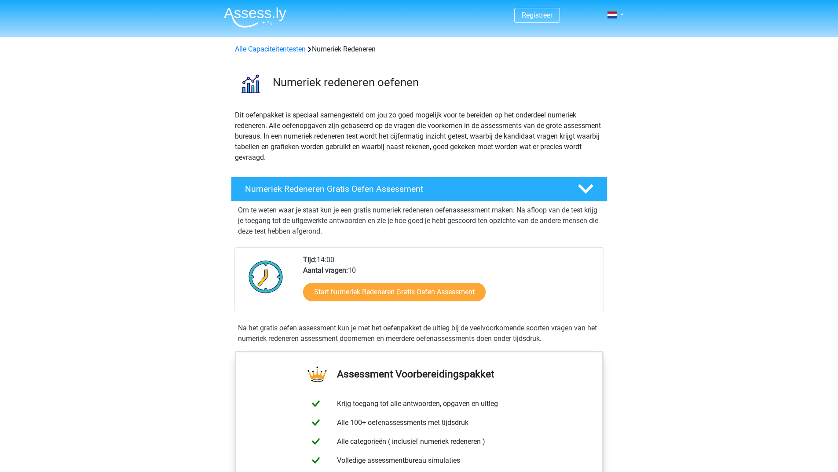 Image resolution: width=838 pixels, height=472 pixels. I want to click on a: Start Numeriek Redeneren Gratis Oefen Assessment, so click(394, 292).